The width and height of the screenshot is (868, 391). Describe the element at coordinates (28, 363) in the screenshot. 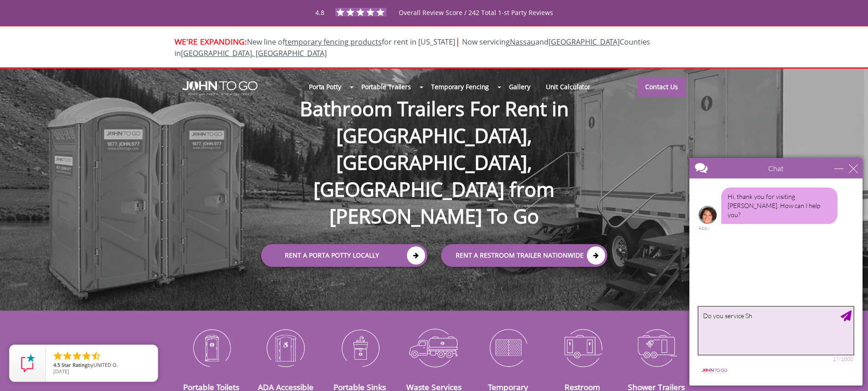

I see `img: Review Rating` at that location.